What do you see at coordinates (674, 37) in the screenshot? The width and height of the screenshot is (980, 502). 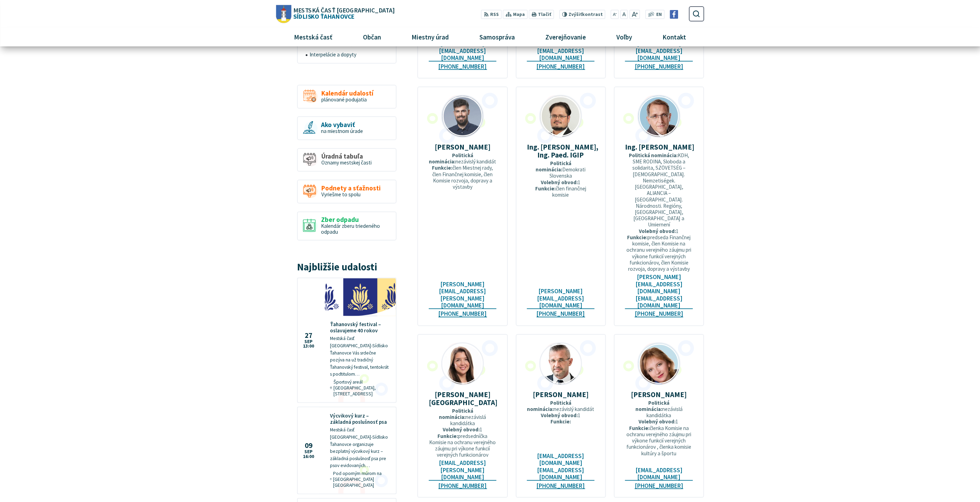 I see `span: Kontakt` at bounding box center [674, 37].